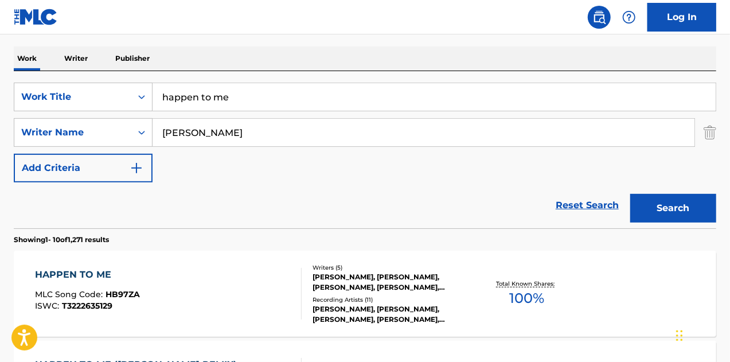 Image resolution: width=730 pixels, height=362 pixels. Describe the element at coordinates (87, 275) in the screenshot. I see `div: HAPPEN TO ME` at that location.